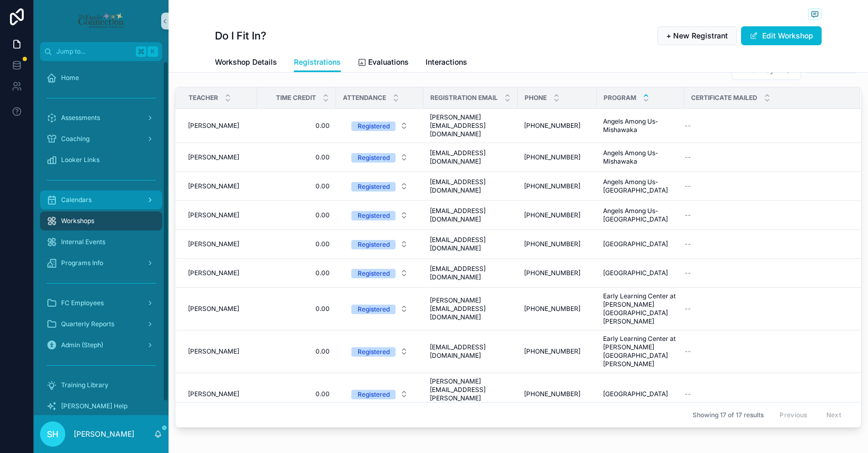 This screenshot has height=453, width=868. I want to click on span: Workshop Details, so click(246, 62).